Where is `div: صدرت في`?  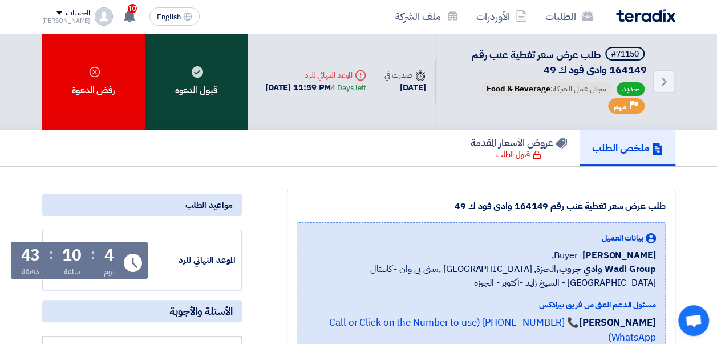 div: صدرت في is located at coordinates (405, 75).